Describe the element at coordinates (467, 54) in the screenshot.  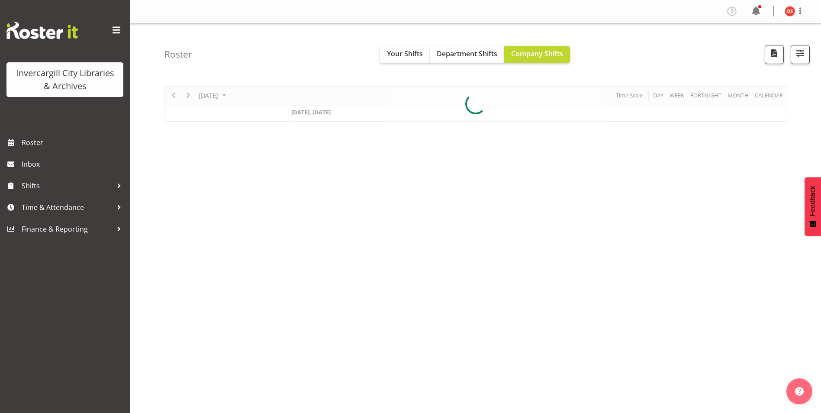
I see `span: Department Shifts` at that location.